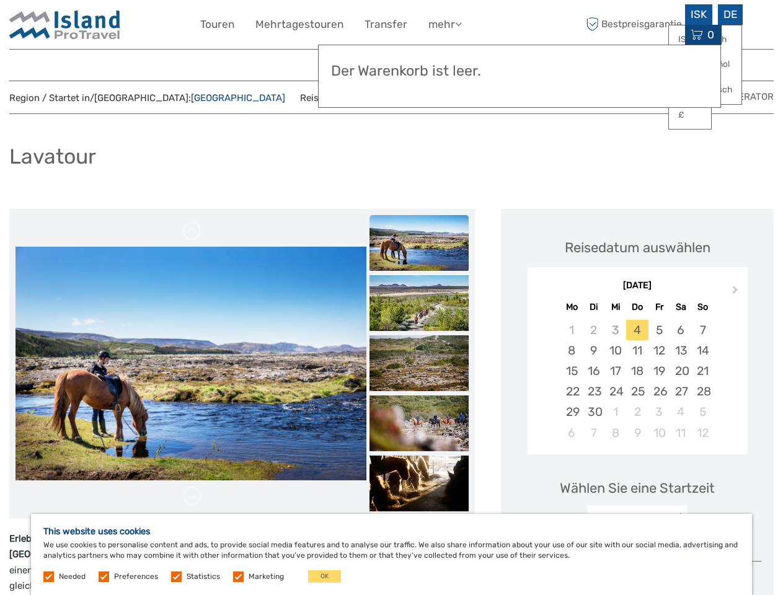 This screenshot has height=595, width=783. What do you see at coordinates (72, 577) in the screenshot?
I see `label: Needed` at bounding box center [72, 577].